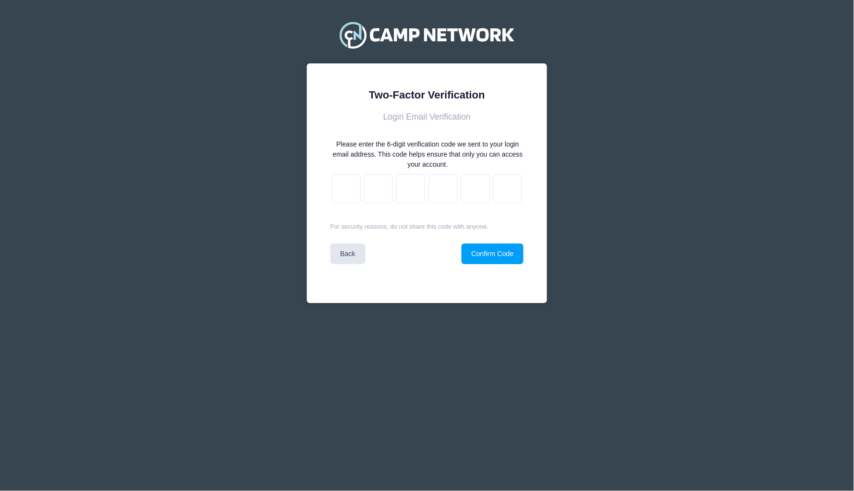 This screenshot has height=491, width=854. Describe the element at coordinates (427, 154) in the screenshot. I see `div: Please enter the 6-digit verification code we sent to your login email address. This code helps e...` at that location.